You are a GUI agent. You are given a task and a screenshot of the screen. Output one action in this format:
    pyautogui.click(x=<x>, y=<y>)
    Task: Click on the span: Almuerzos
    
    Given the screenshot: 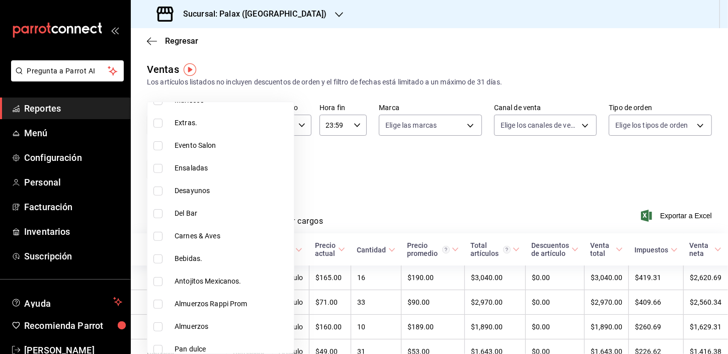 What is the action you would take?
    pyautogui.click(x=232, y=327)
    